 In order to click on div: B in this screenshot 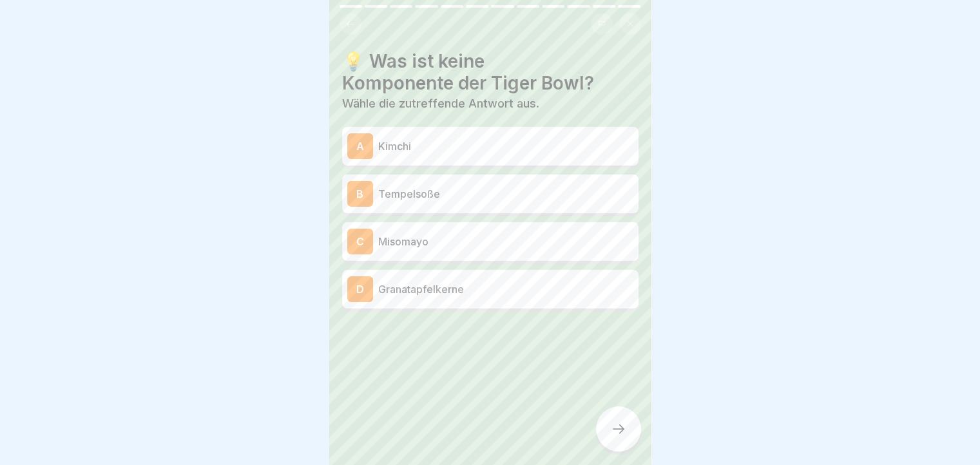, I will do `click(360, 194)`.